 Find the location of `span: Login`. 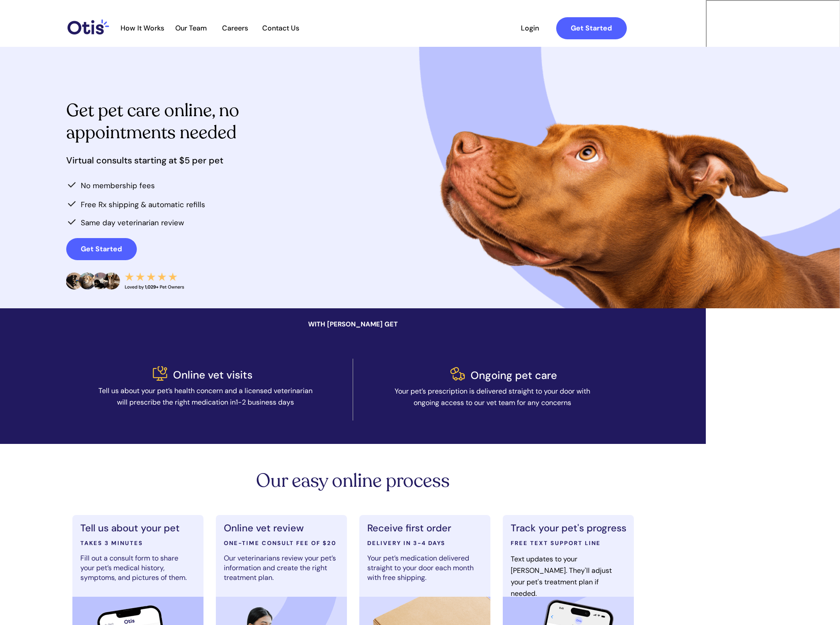

span: Login is located at coordinates (530, 28).